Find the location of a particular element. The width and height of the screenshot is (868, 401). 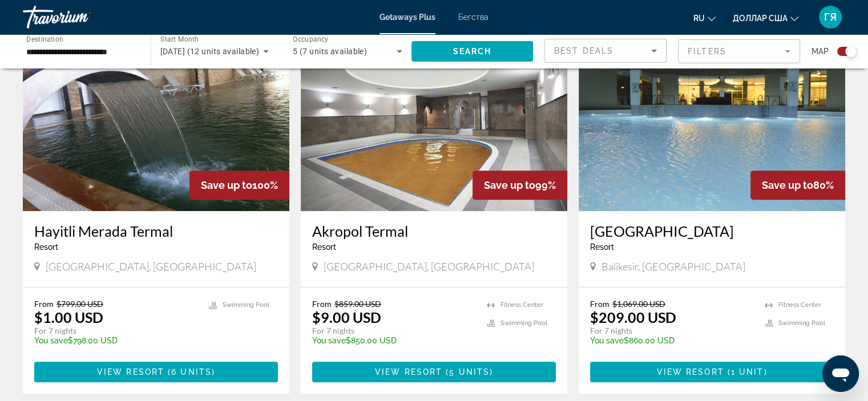

h3: Akropol Termal is located at coordinates (434, 231).